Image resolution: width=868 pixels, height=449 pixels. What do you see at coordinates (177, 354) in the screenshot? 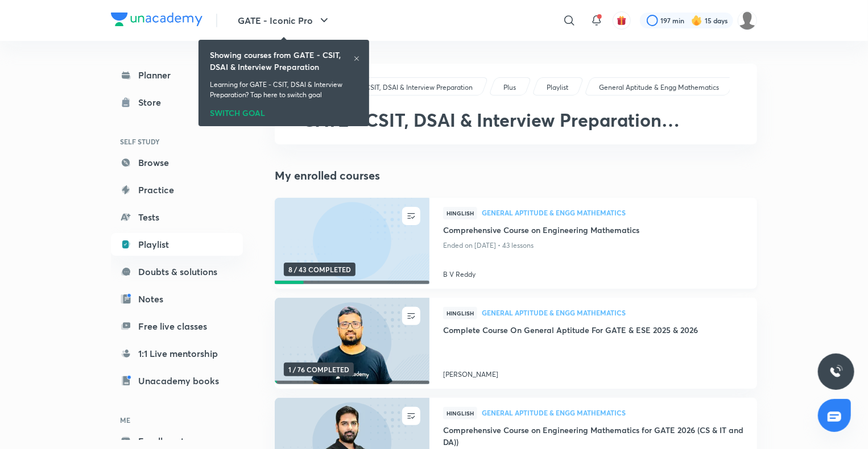
I see `a: 1:1 Live mentorship` at bounding box center [177, 354].